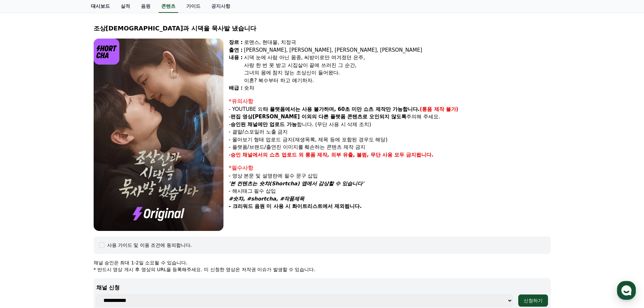 The height and width of the screenshot is (308, 644). I want to click on div: *유의사항, so click(390, 101).